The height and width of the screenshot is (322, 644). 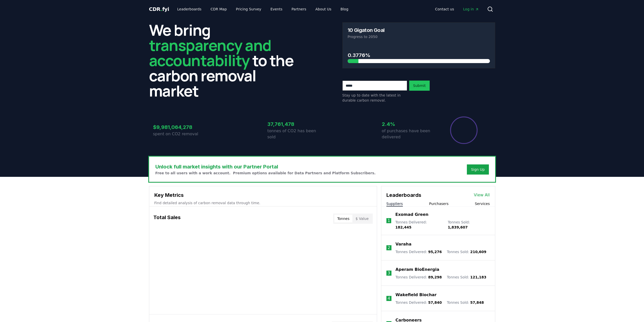 What do you see at coordinates (404, 195) in the screenshot?
I see `h3: Leaderboards` at bounding box center [404, 195].